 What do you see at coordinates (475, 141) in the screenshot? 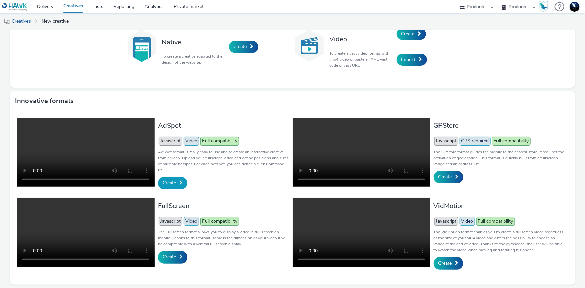
I see `span: GPS required` at bounding box center [475, 141].